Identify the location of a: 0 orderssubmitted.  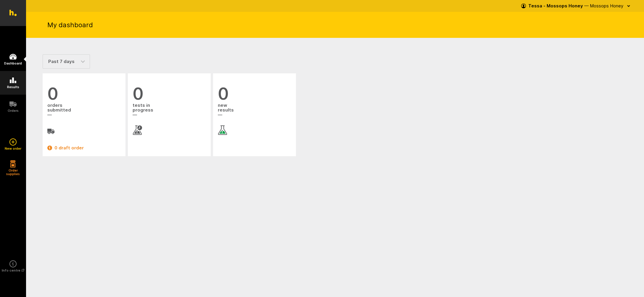
(84, 110).